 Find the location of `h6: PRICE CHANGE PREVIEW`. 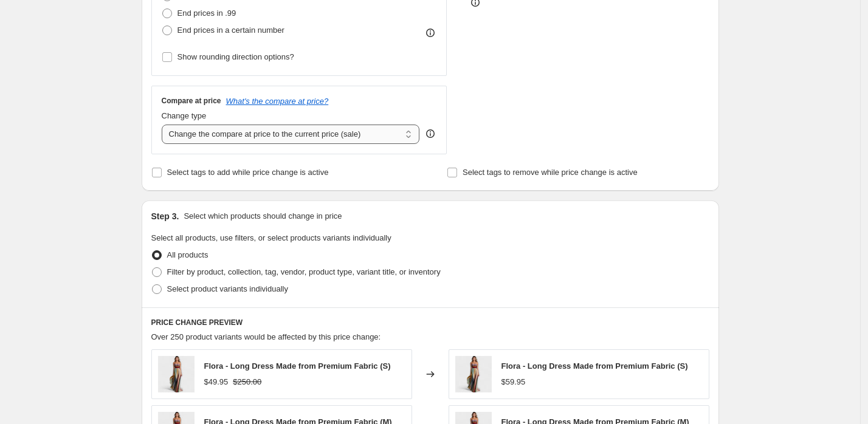

h6: PRICE CHANGE PREVIEW is located at coordinates (430, 322).